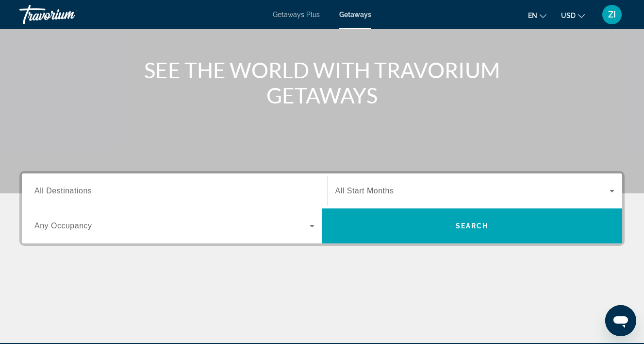 The image size is (644, 344). I want to click on span: Search, so click(473, 226).